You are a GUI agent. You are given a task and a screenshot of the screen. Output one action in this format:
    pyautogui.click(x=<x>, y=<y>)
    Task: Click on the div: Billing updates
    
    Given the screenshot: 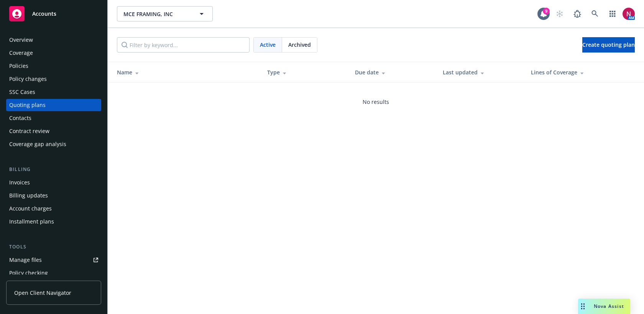 What is the action you would take?
    pyautogui.click(x=28, y=195)
    